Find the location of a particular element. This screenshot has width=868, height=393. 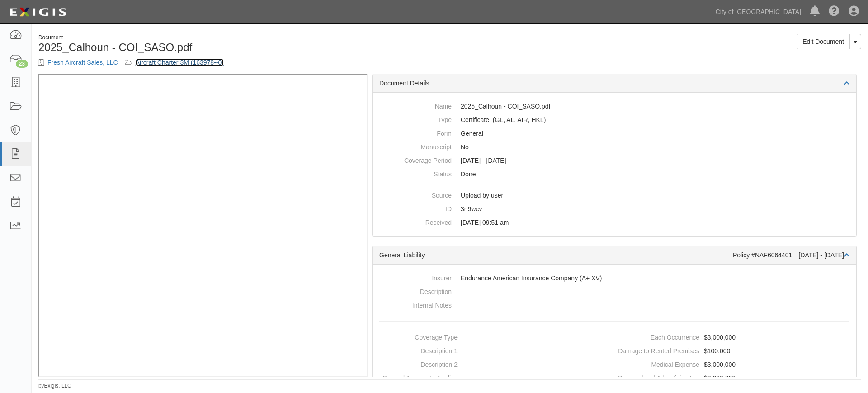

dd: General Liability Auto Liability Aircraft Liability Hangar Keepers Liability is located at coordinates (615, 119).